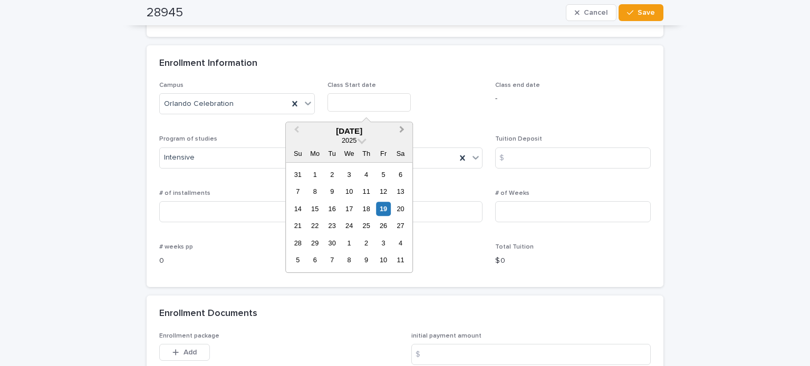 The width and height of the screenshot is (810, 366). What do you see at coordinates (297, 226) in the screenshot?
I see `div: Choose Sunday, September 21st, 2025` at bounding box center [297, 226].